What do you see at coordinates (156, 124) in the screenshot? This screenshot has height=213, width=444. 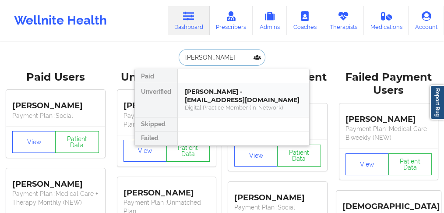 I see `div: Skipped` at bounding box center [156, 124].